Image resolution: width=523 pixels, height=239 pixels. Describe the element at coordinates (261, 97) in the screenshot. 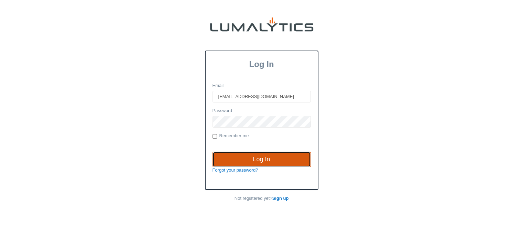

I see `input: Email` at that location.